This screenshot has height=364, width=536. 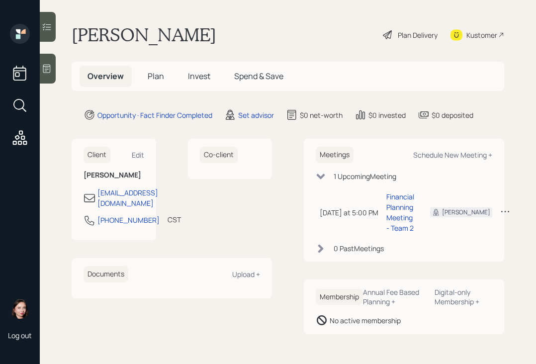 What do you see at coordinates (365, 176) in the screenshot?
I see `div: 1 Upcoming Meeting` at bounding box center [365, 176].